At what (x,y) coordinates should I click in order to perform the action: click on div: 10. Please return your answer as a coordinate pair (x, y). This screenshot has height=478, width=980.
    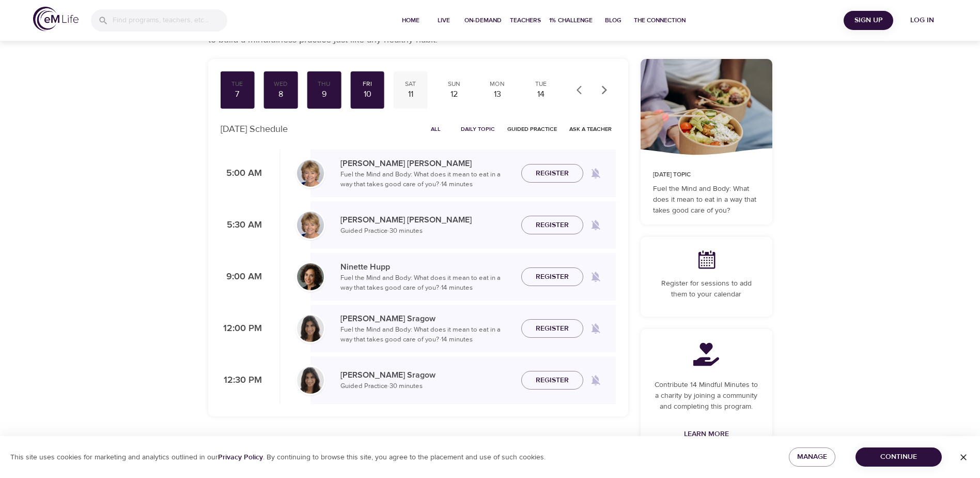
    Looking at the image, I should click on (367, 94).